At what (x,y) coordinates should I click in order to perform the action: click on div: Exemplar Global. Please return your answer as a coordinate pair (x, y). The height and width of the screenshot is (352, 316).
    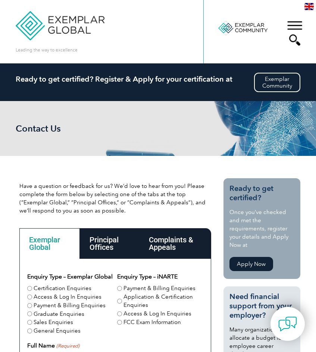
    Looking at the image, I should click on (49, 244).